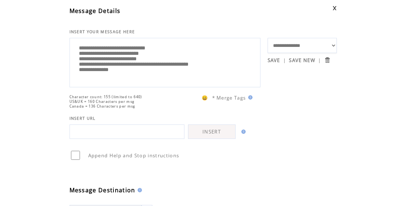 The image size is (411, 206). What do you see at coordinates (102, 190) in the screenshot?
I see `span: Message Destination` at bounding box center [102, 190].